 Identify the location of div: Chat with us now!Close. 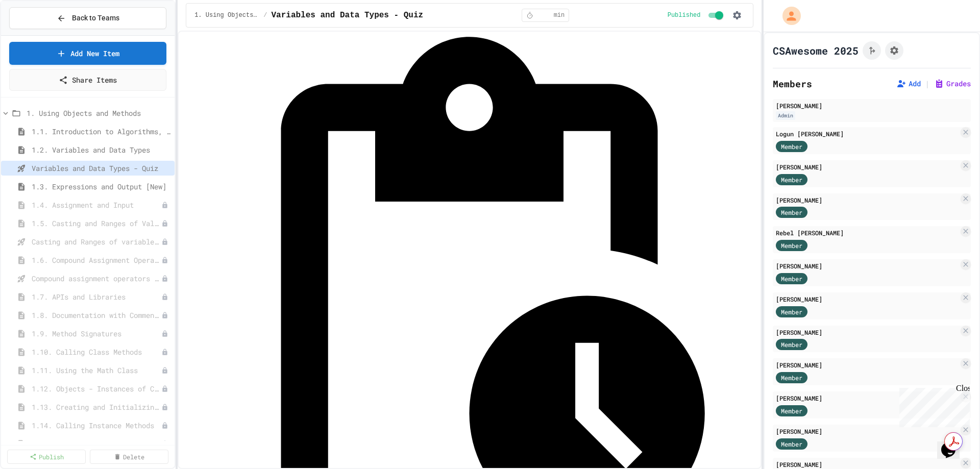
(37, 34).